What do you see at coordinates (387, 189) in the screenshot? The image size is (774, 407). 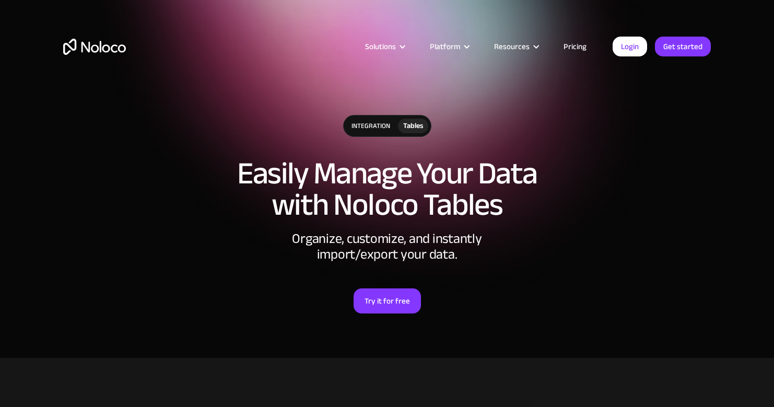 I see `h1: Easily Manage Your Data with Noloco Tables` at bounding box center [387, 189].